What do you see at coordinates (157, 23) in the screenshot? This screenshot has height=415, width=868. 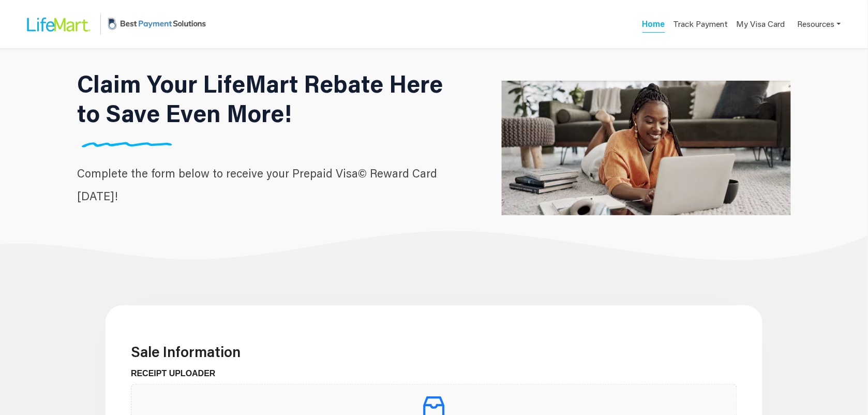 I see `img: BPS Logo` at bounding box center [157, 23].